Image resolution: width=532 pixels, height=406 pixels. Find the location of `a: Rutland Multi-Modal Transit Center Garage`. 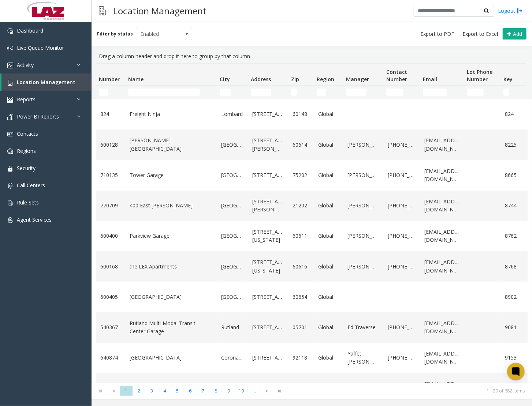

a: Rutland Multi-Modal Transit Center Garage is located at coordinates (170, 327).